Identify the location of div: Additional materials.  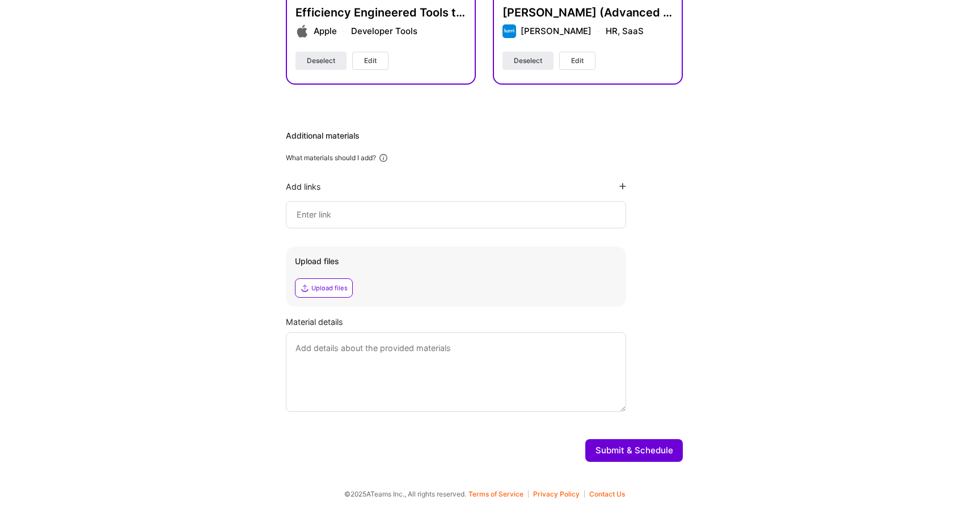
(484, 136).